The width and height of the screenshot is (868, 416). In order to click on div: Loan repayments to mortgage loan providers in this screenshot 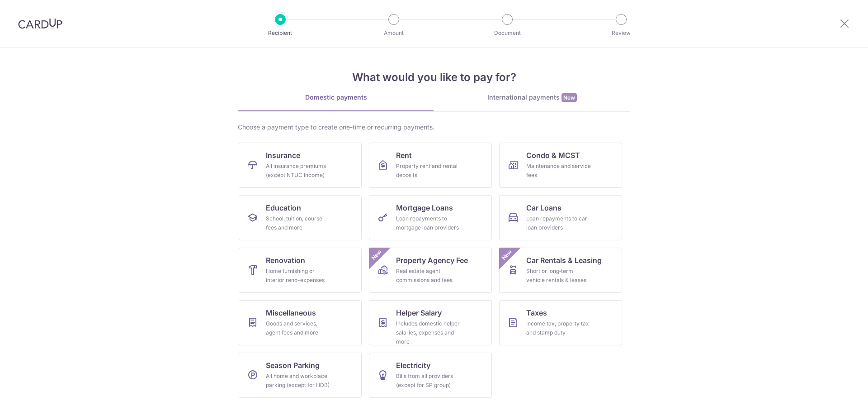, I will do `click(429, 223)`.